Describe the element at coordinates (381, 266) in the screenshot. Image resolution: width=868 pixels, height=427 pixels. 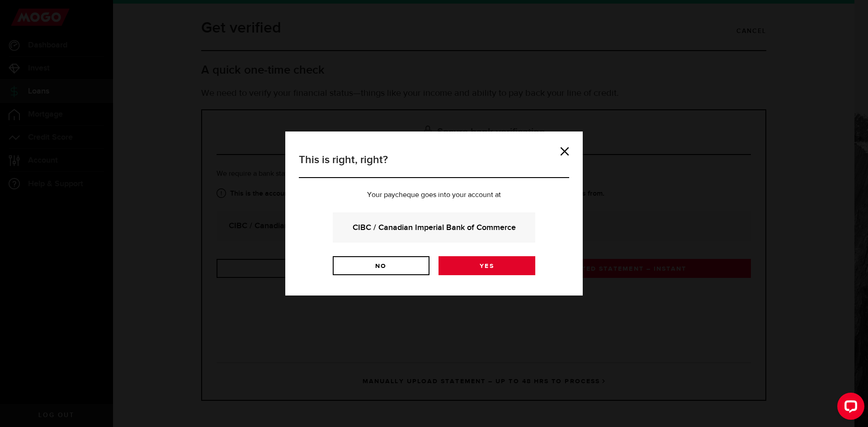
I see `a: No` at that location.